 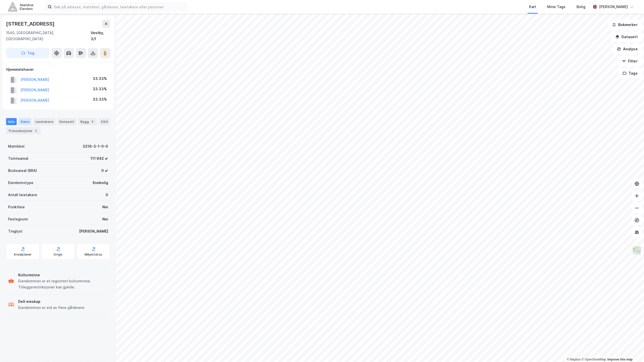 I want to click on div: Kontrollprogram for chat, so click(x=631, y=350).